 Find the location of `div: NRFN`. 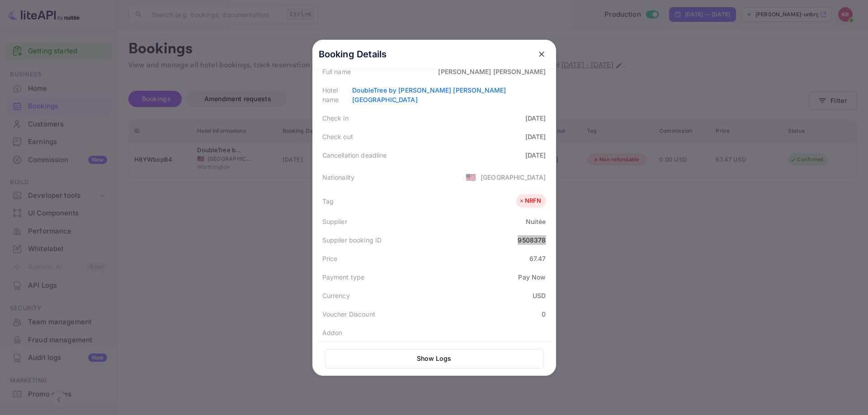

div: NRFN is located at coordinates (530, 201).